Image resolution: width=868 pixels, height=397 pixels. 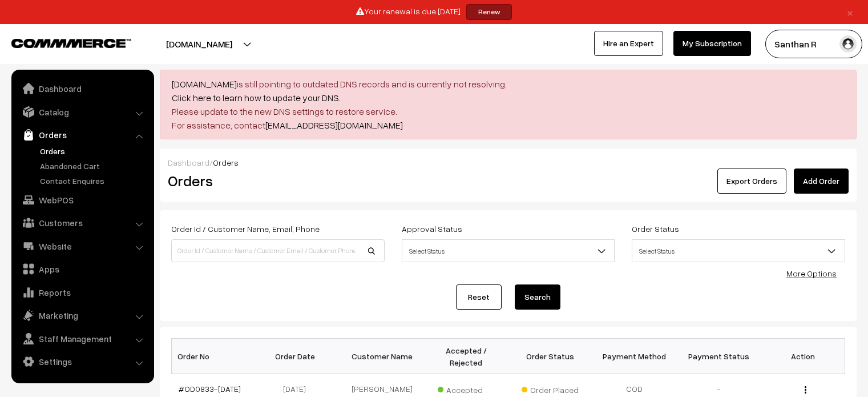 I want to click on span: Orders, so click(x=225, y=162).